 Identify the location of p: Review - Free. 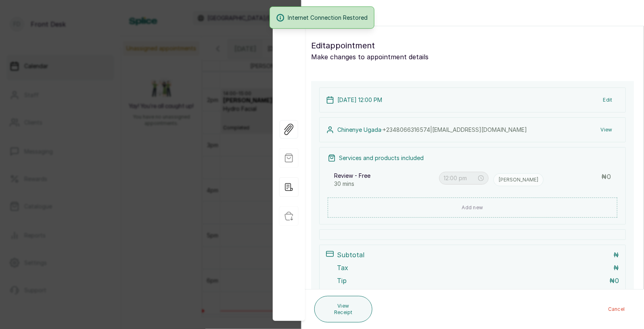
(352, 175).